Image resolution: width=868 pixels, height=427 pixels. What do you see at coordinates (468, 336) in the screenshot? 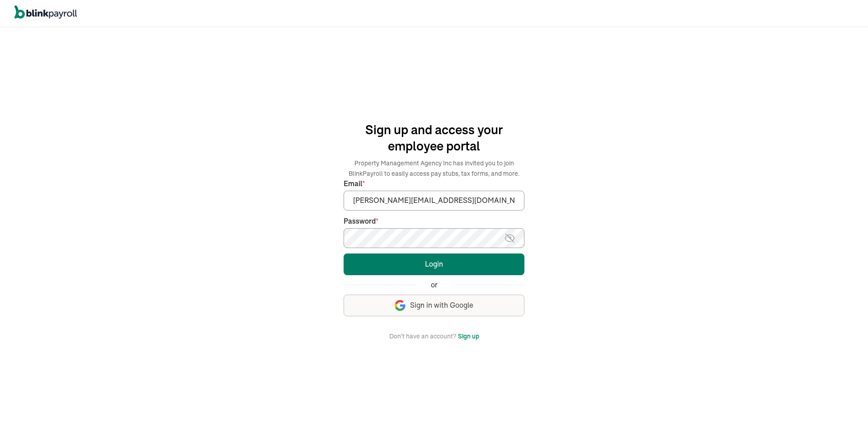
I see `button: Sign up` at bounding box center [468, 336].